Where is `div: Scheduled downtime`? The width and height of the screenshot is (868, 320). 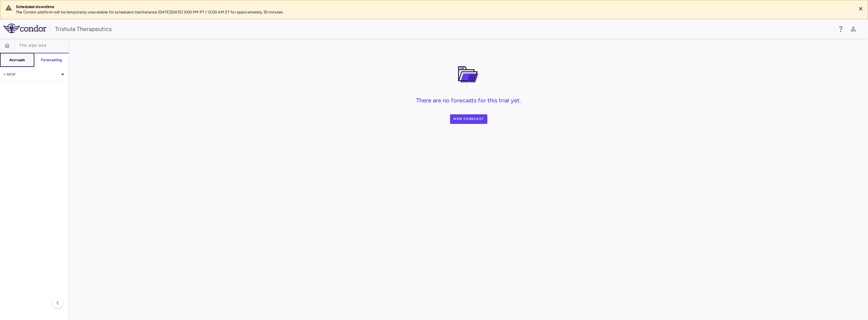 div: Scheduled downtime is located at coordinates (434, 7).